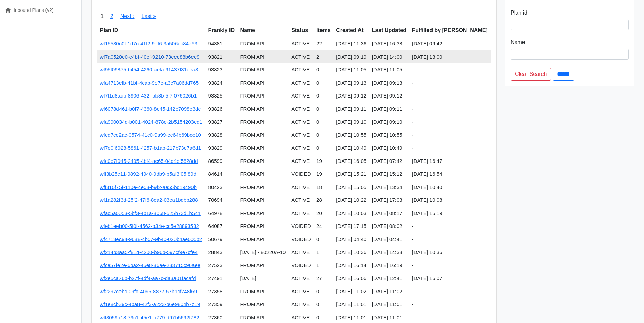 The width and height of the screenshot is (644, 323). Describe the element at coordinates (148, 161) in the screenshot. I see `a: wfe0e7f045-2495-4bf4-ac65-04d4ef5828dd` at that location.